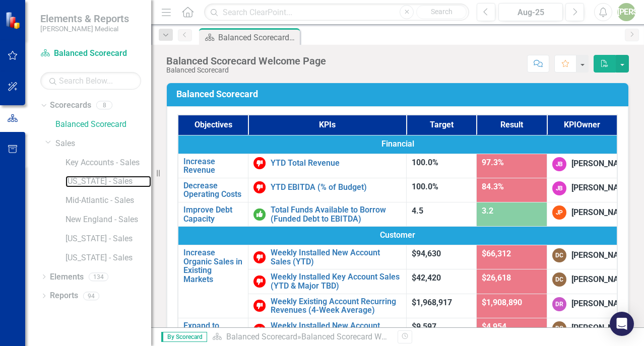  Describe the element at coordinates (494, 326) in the screenshot. I see `span: $4,954` at that location.